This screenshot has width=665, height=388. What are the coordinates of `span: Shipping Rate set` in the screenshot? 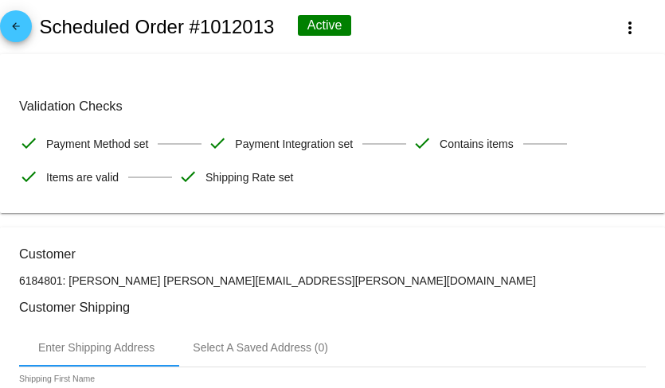 It's located at (249, 178).